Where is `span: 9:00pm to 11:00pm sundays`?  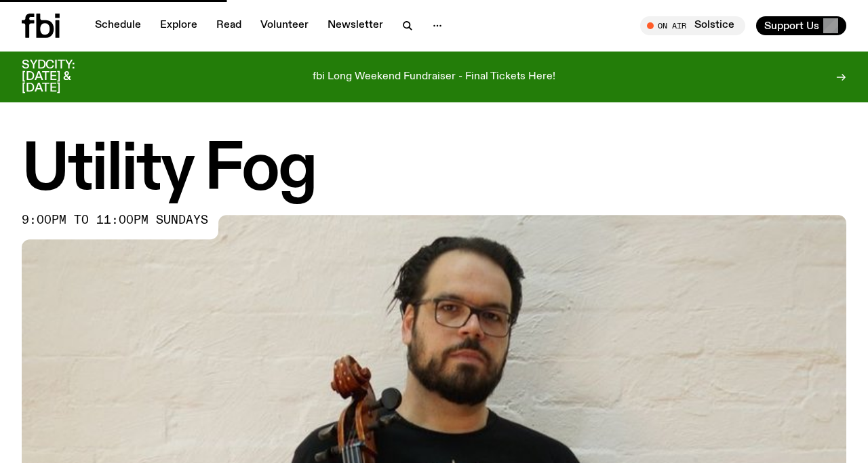
span: 9:00pm to 11:00pm sundays is located at coordinates (115, 220).